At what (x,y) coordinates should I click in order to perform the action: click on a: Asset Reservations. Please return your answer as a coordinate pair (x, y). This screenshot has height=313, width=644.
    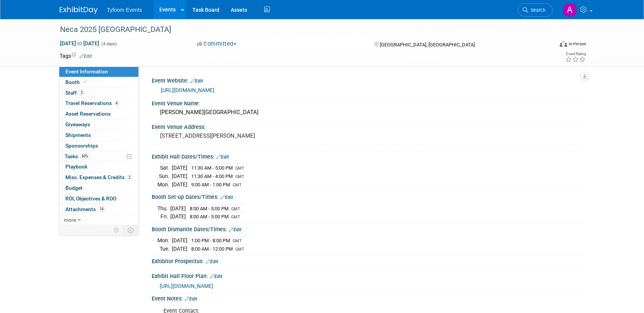
    Looking at the image, I should click on (99, 114).